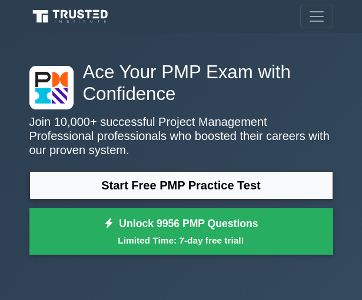 The width and height of the screenshot is (362, 300). I want to click on small: Limited Time: 7-day free trial!, so click(181, 240).